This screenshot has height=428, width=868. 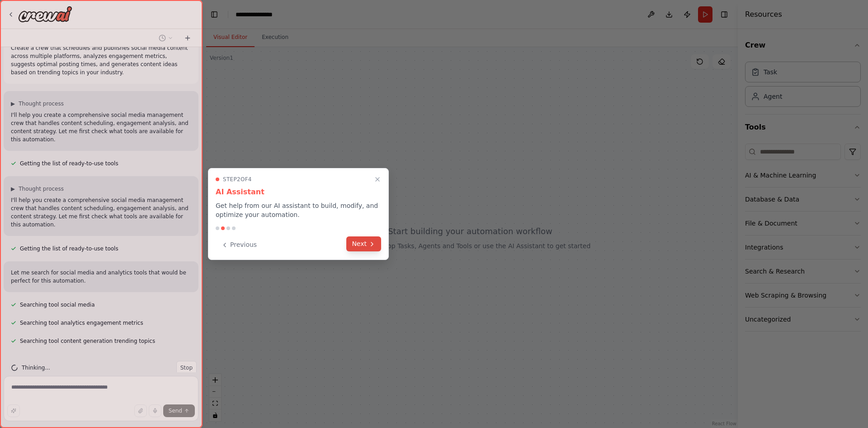 What do you see at coordinates (378, 180) in the screenshot?
I see `button: Close walkthrough` at bounding box center [378, 180].